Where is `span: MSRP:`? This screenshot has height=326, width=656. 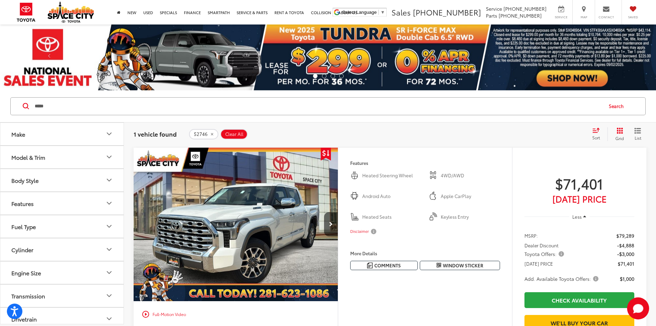
span: MSRP: is located at coordinates (531, 235).